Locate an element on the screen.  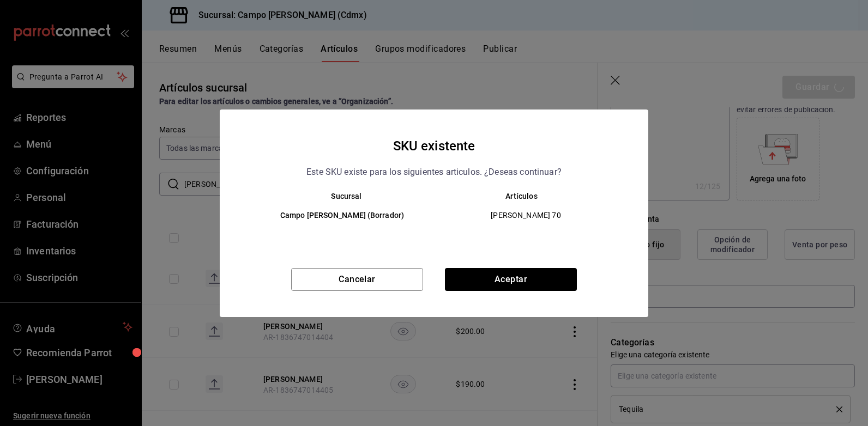
button: Cancelar is located at coordinates (357, 279).